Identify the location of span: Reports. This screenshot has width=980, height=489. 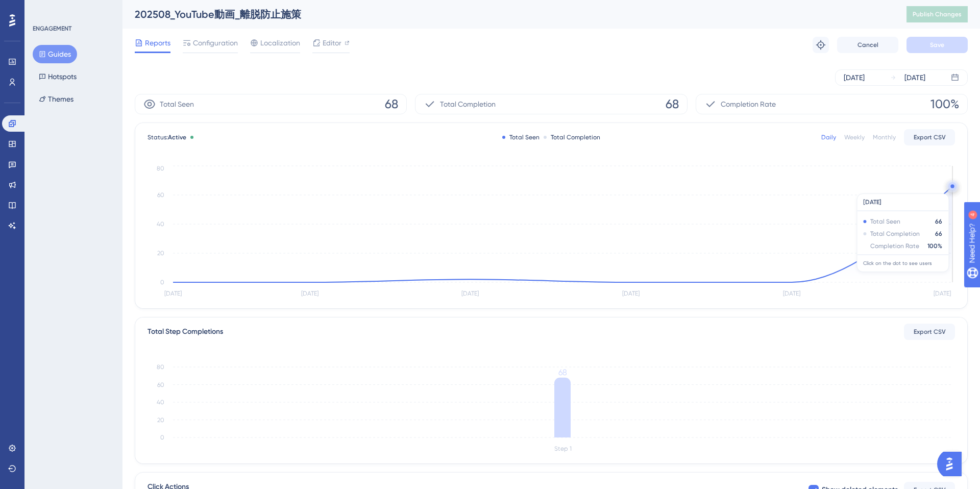
(158, 43).